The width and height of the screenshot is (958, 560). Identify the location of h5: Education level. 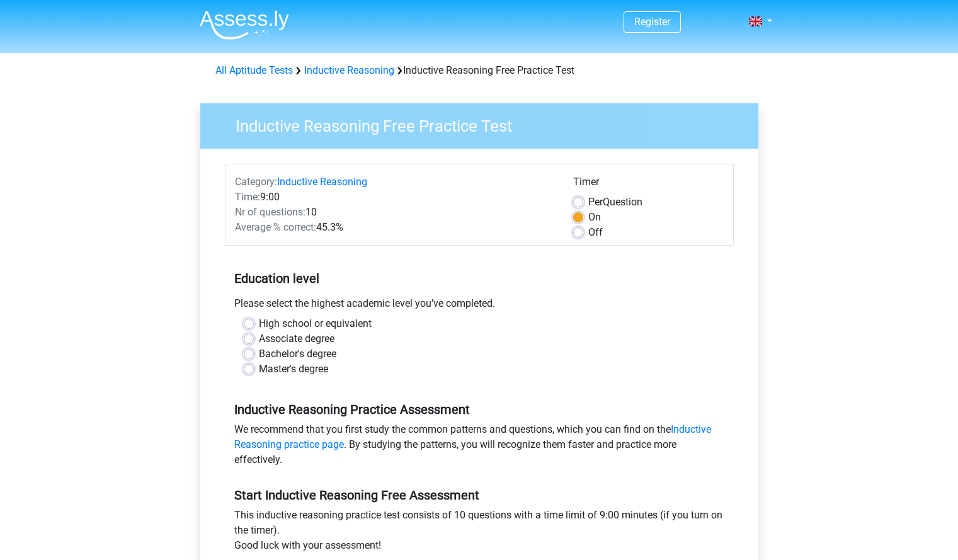
(480, 279).